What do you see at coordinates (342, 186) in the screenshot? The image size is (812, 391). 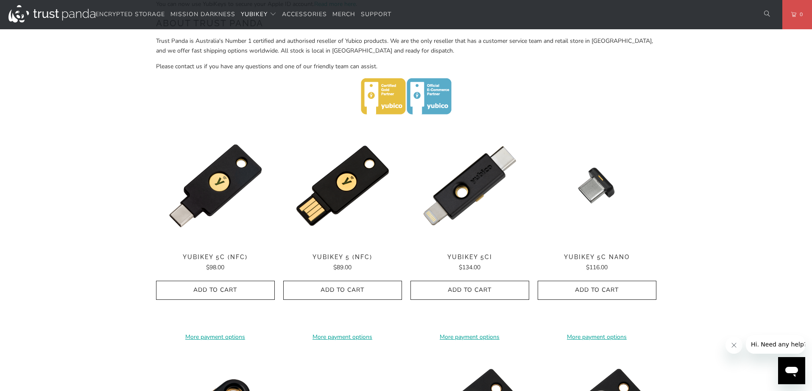 I see `img: YubiKey 5 (NFC) - Trust Panda` at bounding box center [342, 186].